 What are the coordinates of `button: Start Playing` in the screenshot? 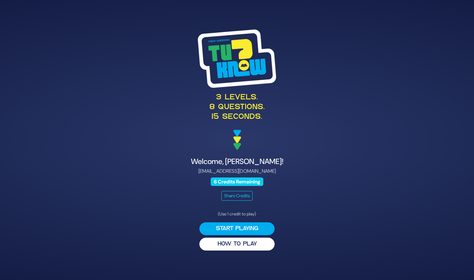 It's located at (237, 228).